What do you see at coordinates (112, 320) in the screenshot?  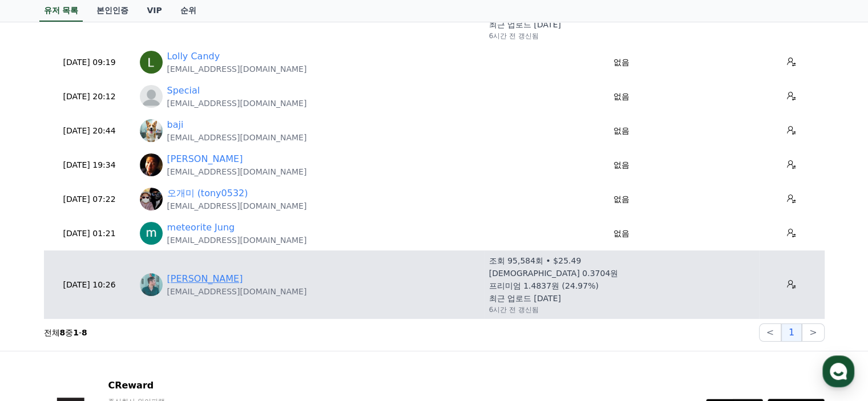 I see `a: Messages` at bounding box center [112, 320].